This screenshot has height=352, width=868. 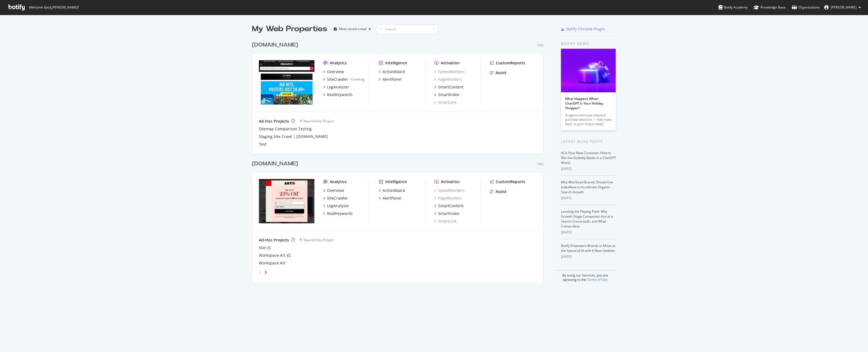 I want to click on div: angle-left, so click(x=260, y=272).